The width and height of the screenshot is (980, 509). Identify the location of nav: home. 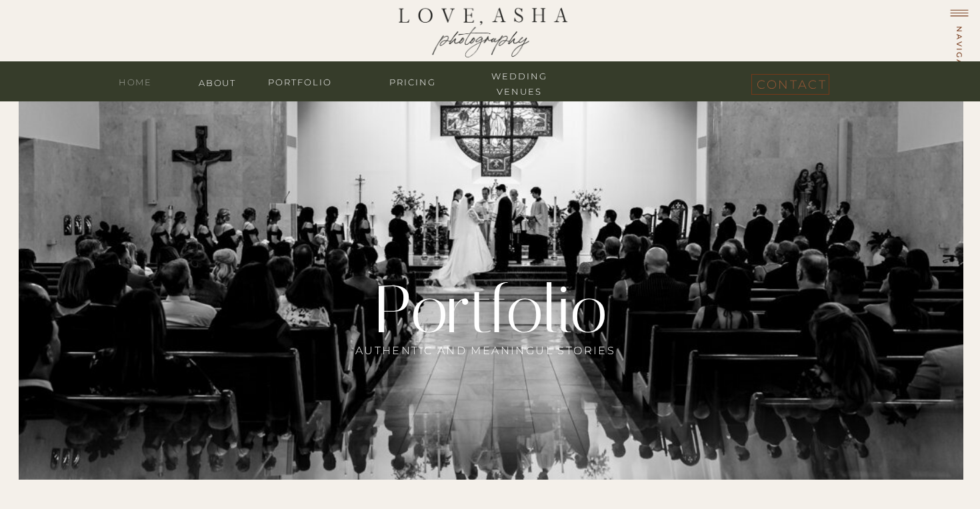
(135, 80).